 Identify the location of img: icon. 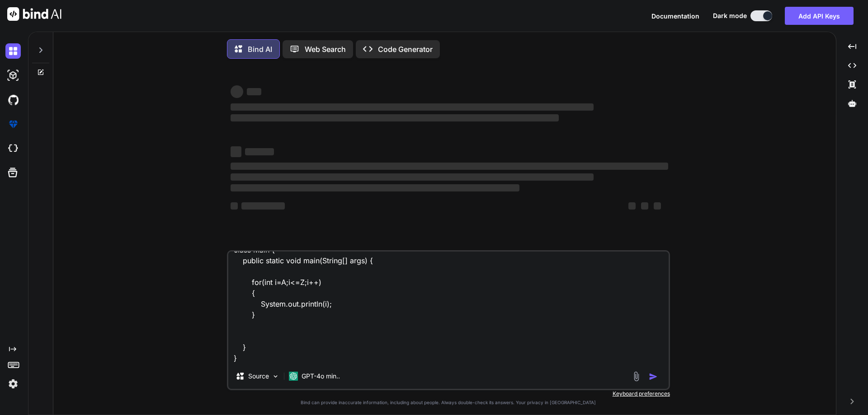
(653, 376).